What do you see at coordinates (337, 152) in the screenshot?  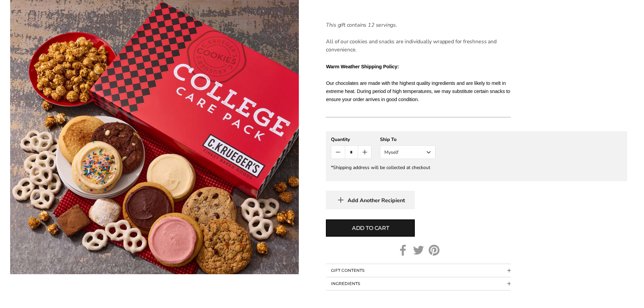 I see `button: Count minus` at bounding box center [337, 152].